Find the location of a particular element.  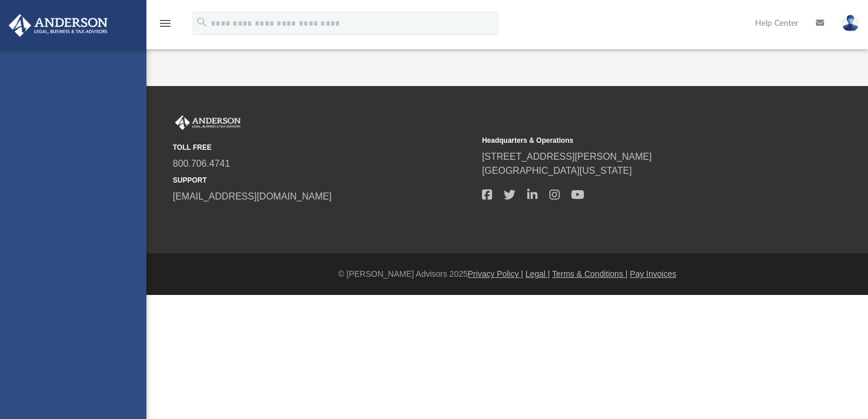

a: menu is located at coordinates (165, 27).